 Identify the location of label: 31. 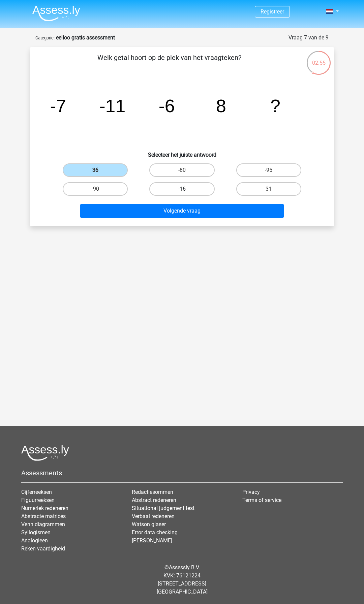
(268, 189).